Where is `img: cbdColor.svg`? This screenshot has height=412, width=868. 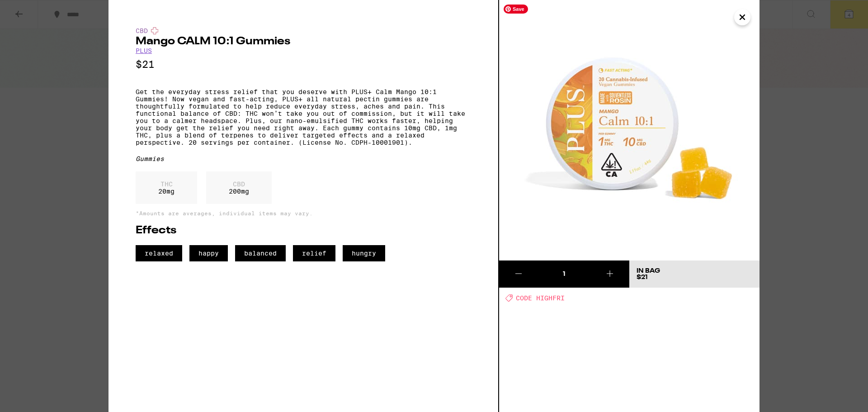
img: cbdColor.svg is located at coordinates (155, 31).